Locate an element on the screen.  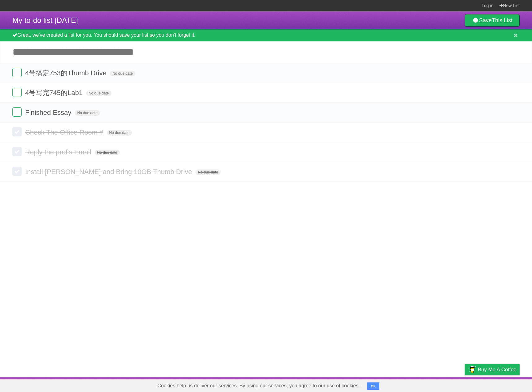
span: Reply the prof's Email is located at coordinates (59, 152).